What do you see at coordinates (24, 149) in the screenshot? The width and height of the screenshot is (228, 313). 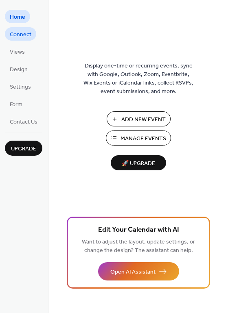 I see `span: Upgrade` at bounding box center [24, 149].